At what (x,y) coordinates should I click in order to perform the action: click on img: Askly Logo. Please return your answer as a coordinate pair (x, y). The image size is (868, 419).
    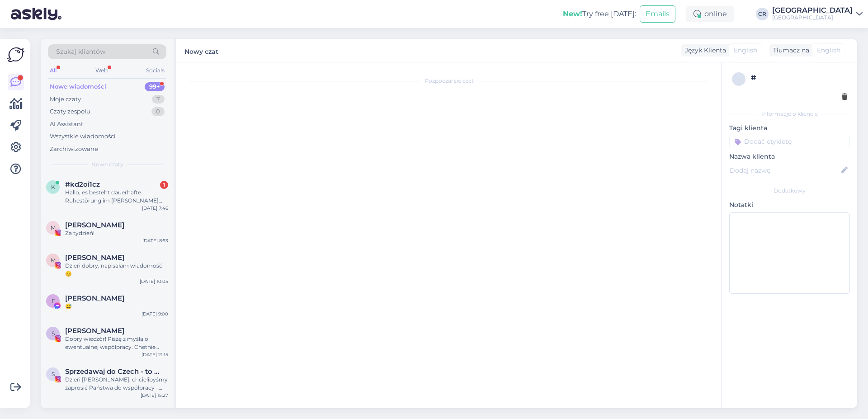
    Looking at the image, I should click on (16, 55).